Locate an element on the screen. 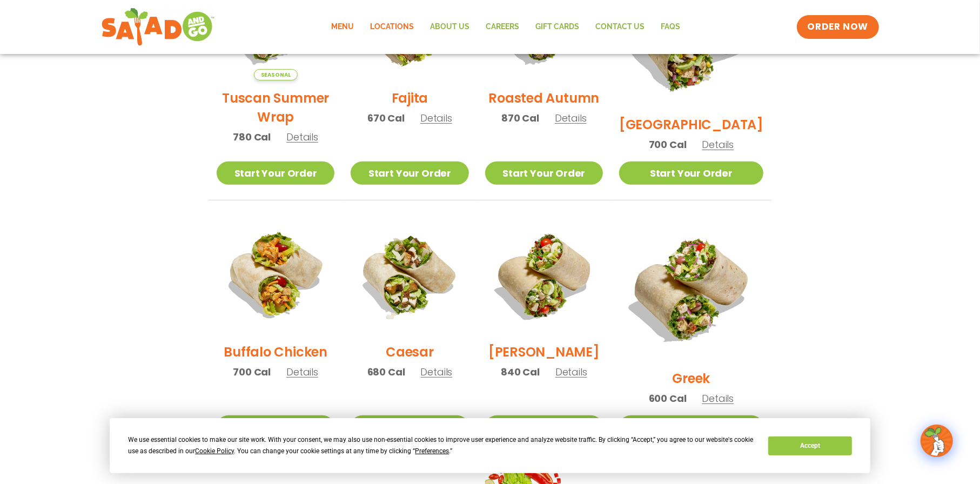 The image size is (980, 484). div: We use essential cookies to make our site work. With your consent, we may also use non-essential ... is located at coordinates (442, 446).